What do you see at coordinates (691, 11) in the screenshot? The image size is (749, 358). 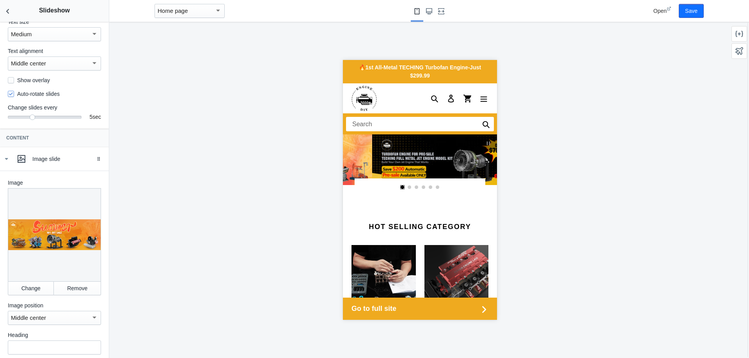 I see `button: Save` at bounding box center [691, 11].